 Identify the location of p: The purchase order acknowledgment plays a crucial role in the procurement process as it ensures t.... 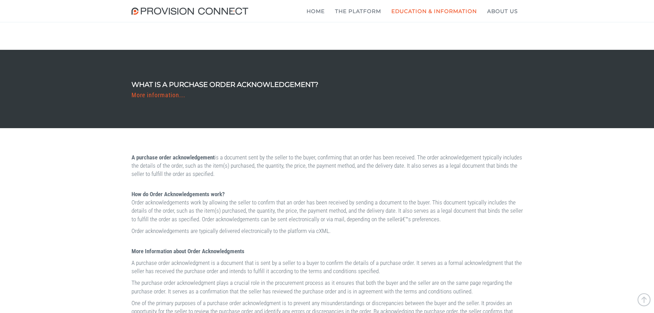
(327, 282).